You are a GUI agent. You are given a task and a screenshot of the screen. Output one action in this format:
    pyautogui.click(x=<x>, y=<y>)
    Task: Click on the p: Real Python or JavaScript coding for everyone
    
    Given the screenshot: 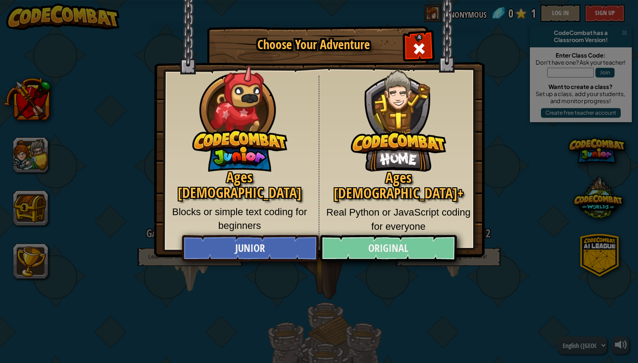 What is the action you would take?
    pyautogui.click(x=398, y=219)
    